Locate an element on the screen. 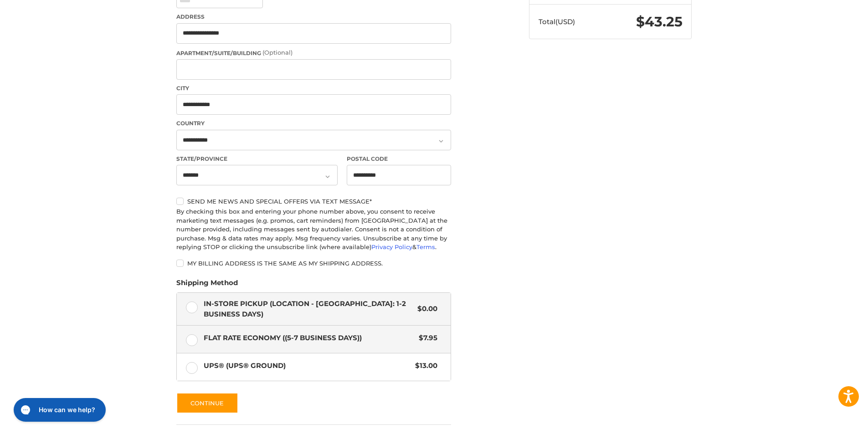 Image resolution: width=868 pixels, height=434 pixels. span: UPS® (UPS® Ground) is located at coordinates (307, 365).